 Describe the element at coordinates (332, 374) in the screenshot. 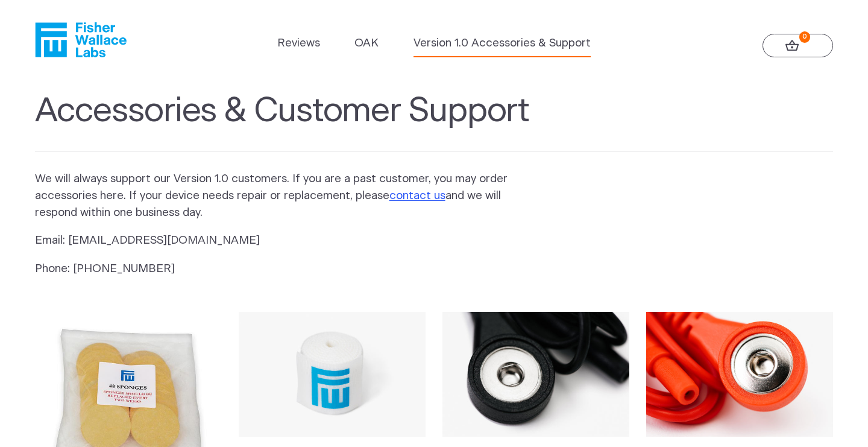

I see `img: Replacement Velcro Headband` at that location.